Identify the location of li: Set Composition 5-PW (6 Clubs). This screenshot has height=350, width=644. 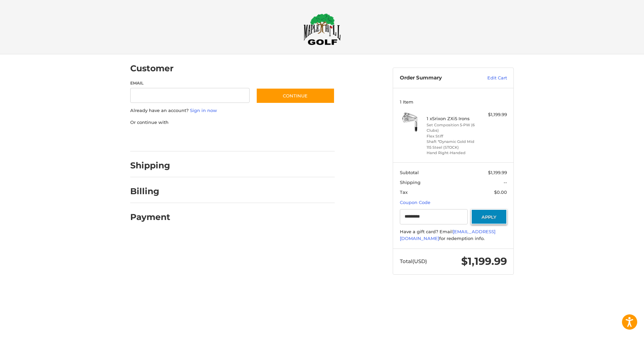
(452, 128).